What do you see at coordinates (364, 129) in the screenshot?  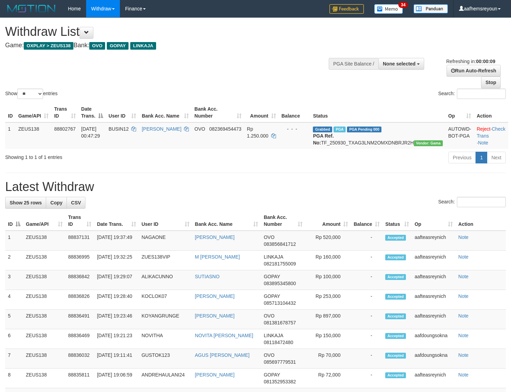 I see `span: PGA Pending` at bounding box center [364, 129].